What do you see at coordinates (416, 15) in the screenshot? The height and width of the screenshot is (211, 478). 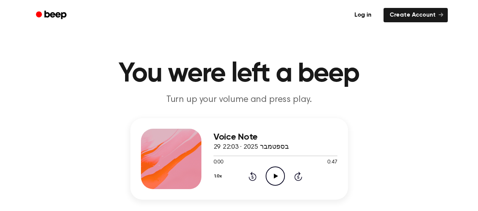 I see `a: Create Account` at bounding box center [416, 15].